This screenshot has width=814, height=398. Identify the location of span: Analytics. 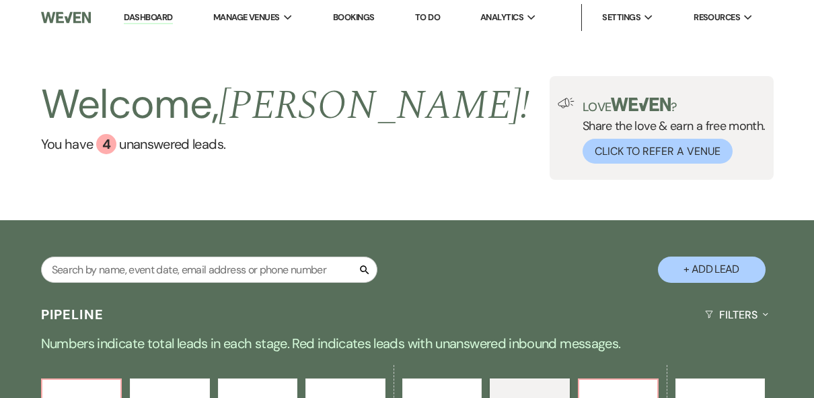
(502, 17).